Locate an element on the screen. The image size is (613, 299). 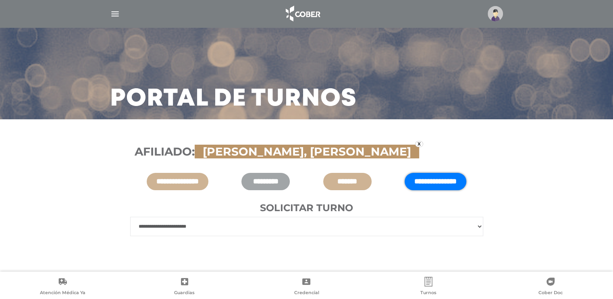
span: Credencial is located at coordinates (306, 294).